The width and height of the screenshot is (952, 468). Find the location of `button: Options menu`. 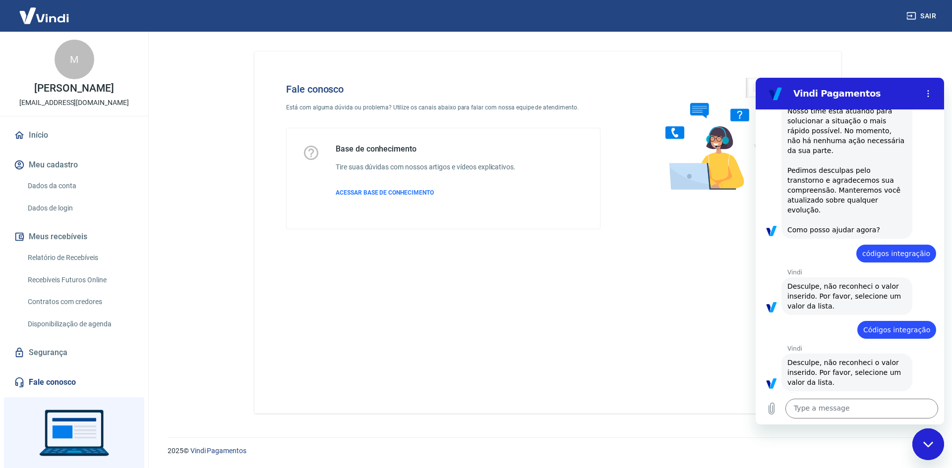

button: Options menu is located at coordinates (173, 16).